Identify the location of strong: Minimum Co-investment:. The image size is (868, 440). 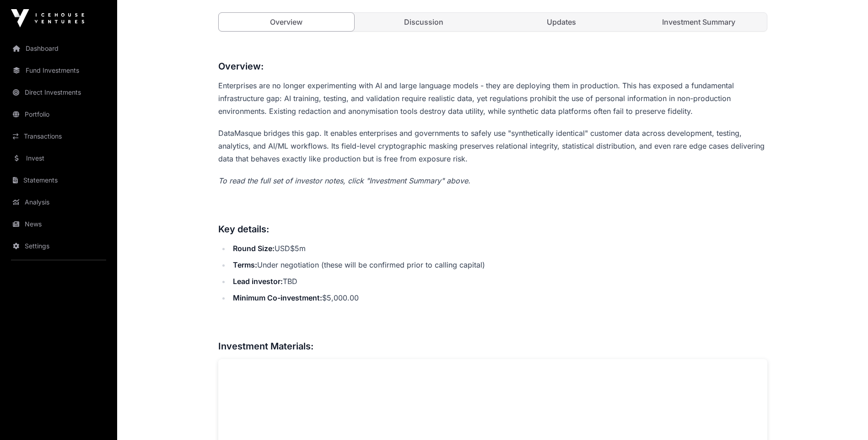
(277, 297).